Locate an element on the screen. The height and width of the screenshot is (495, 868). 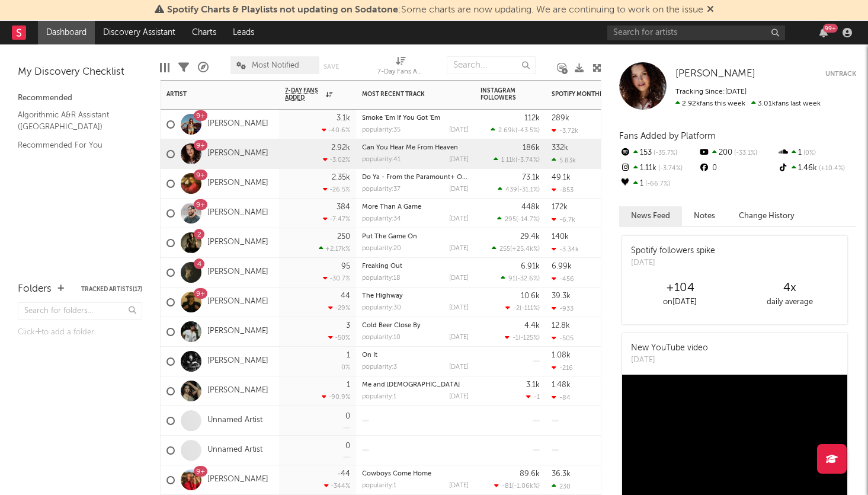
span: -35.7 % is located at coordinates (664, 153).